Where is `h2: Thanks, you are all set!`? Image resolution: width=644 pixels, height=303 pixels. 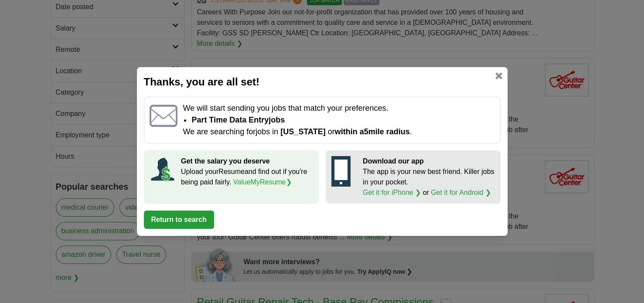 h2: Thanks, you are all set! is located at coordinates (322, 82).